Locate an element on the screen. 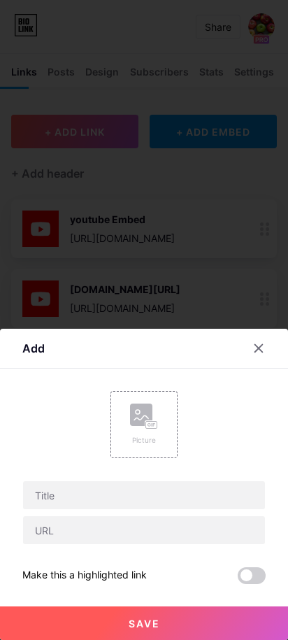 This screenshot has height=640, width=288. span: Save is located at coordinates (144, 623).